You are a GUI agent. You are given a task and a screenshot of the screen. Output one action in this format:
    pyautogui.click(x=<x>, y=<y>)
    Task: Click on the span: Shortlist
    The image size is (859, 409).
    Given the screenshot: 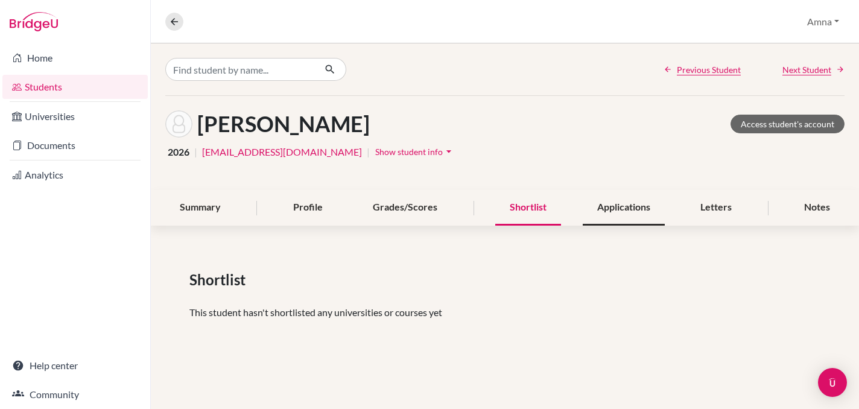 What is the action you would take?
    pyautogui.click(x=220, y=280)
    